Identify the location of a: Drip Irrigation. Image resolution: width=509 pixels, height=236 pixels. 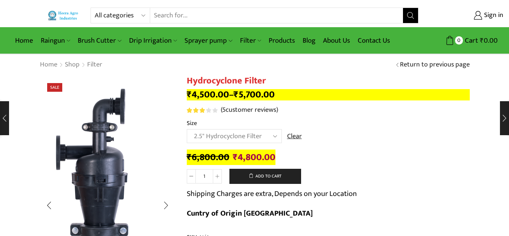
(153, 40).